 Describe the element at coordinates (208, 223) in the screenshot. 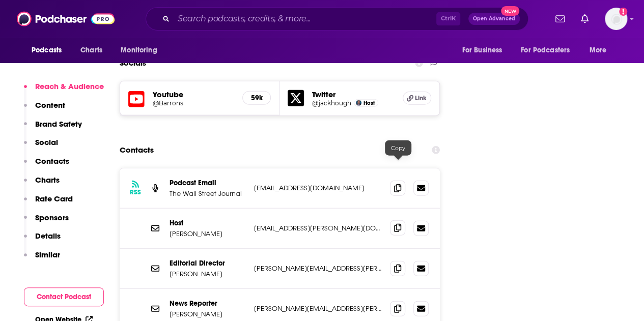

I see `p: Host` at that location.